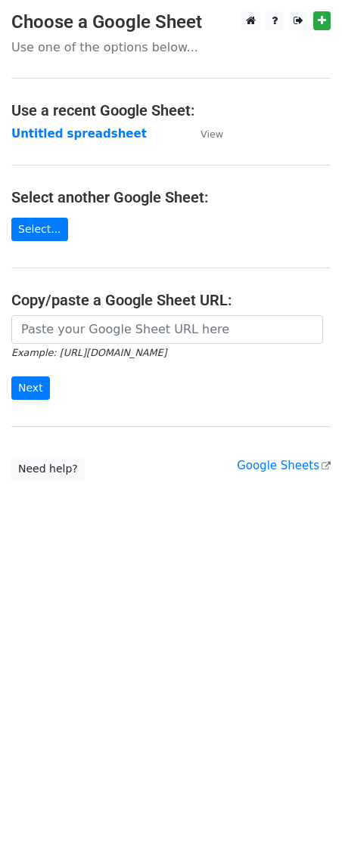  I want to click on h3: Choose a Google Sheet, so click(171, 22).